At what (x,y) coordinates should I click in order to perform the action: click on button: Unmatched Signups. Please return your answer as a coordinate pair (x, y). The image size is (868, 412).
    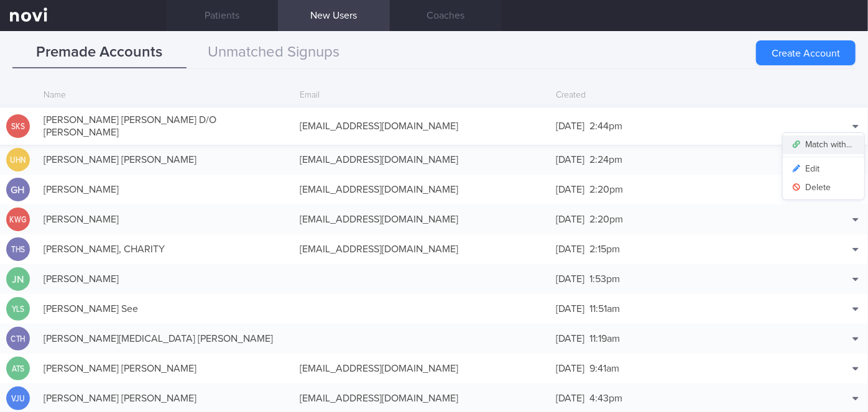
    Looking at the image, I should click on (274, 53).